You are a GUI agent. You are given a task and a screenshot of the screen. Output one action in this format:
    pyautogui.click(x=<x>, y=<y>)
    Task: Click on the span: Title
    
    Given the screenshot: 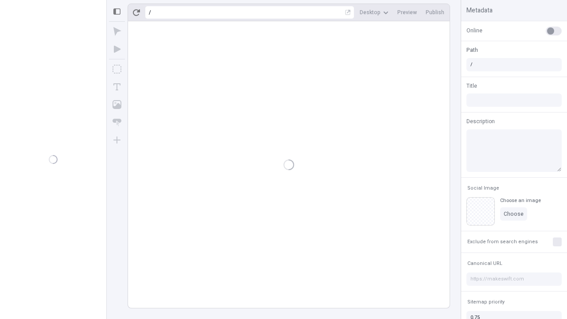 What is the action you would take?
    pyautogui.click(x=472, y=86)
    